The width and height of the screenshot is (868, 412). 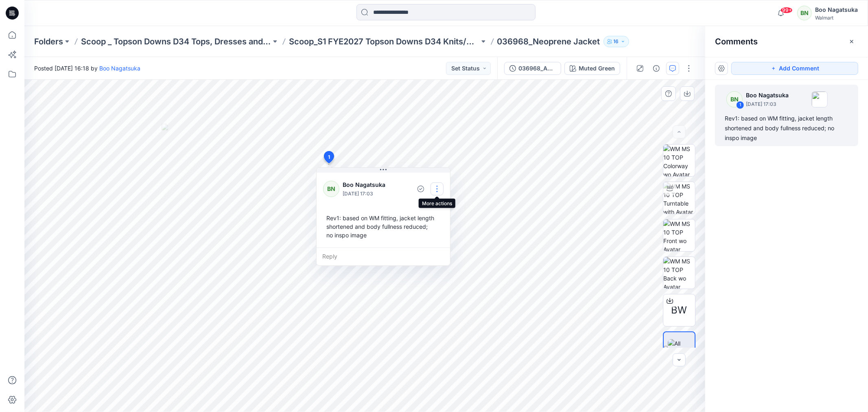 What do you see at coordinates (329, 157) in the screenshot?
I see `span: 1` at bounding box center [329, 157].